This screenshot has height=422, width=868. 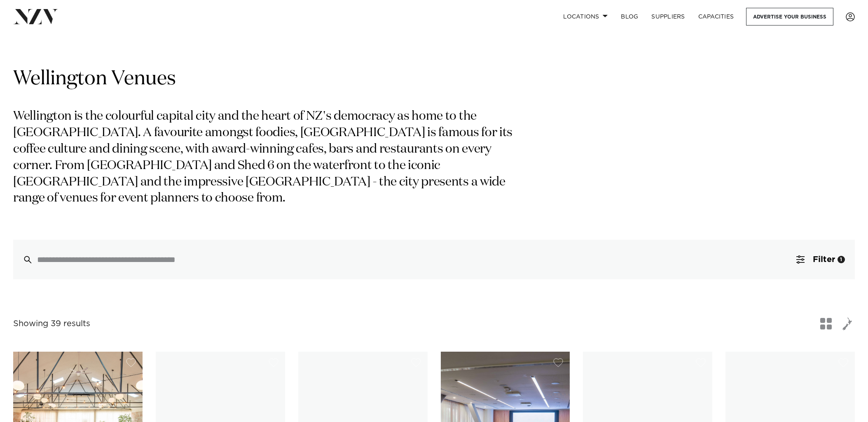 What do you see at coordinates (716, 16) in the screenshot?
I see `a: Capacities` at bounding box center [716, 16].